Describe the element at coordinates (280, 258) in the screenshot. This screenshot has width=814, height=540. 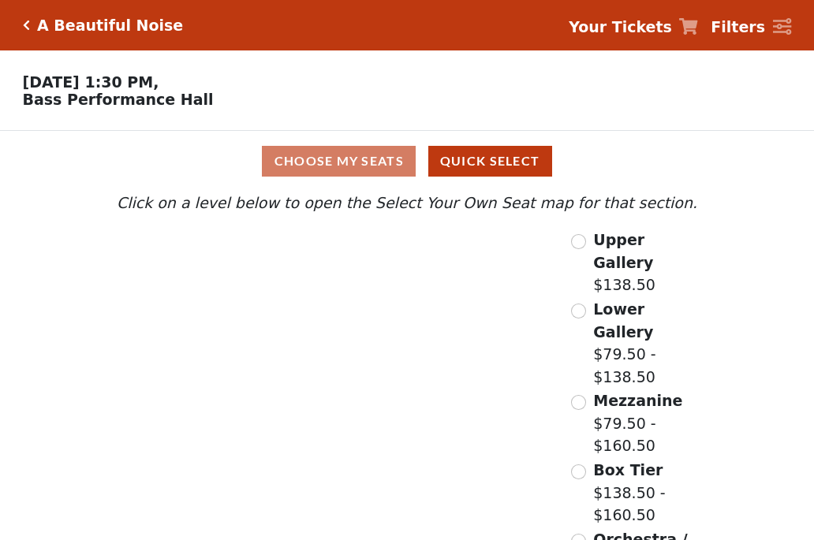
I see `path: Upper Gallery - Seats Available: 263` at that location.